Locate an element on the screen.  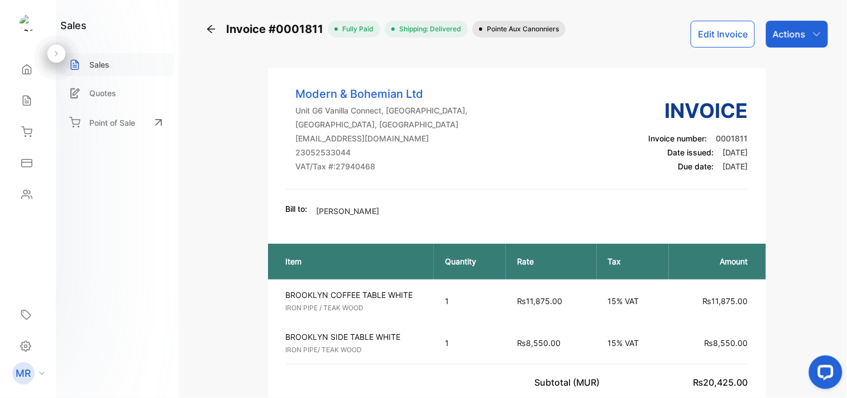
span: Shipping: Delivered is located at coordinates (428, 29).